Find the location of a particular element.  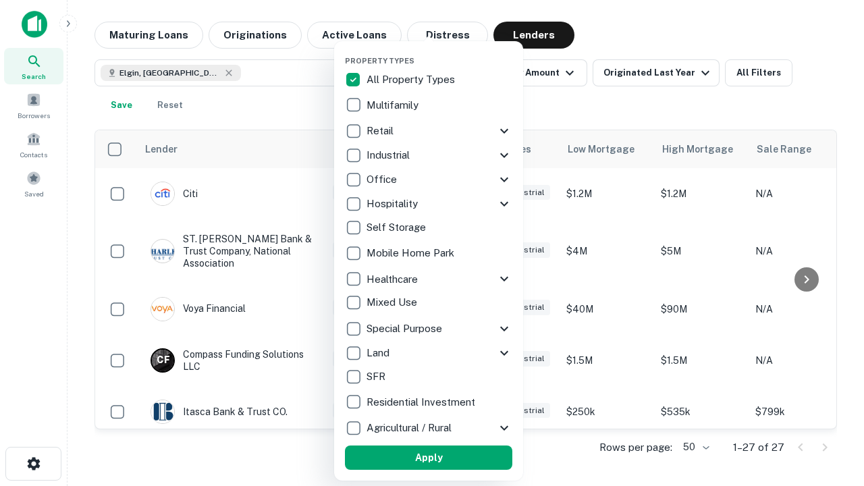

p: Multifamily is located at coordinates (394, 105).